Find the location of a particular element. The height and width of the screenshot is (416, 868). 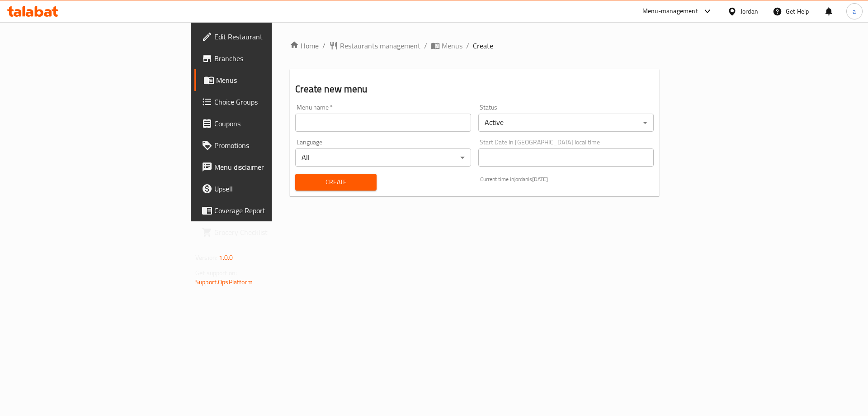

span: a is located at coordinates (854, 11).